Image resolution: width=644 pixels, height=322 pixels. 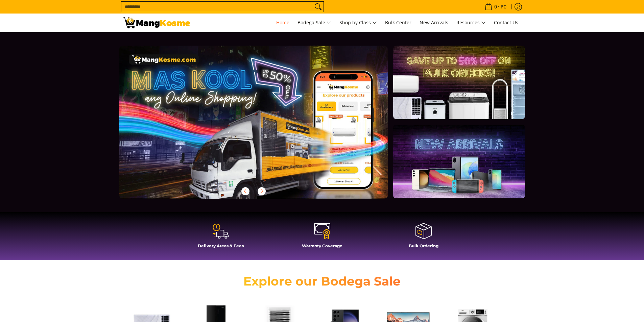 I want to click on span: Shop by Class, so click(x=358, y=22).